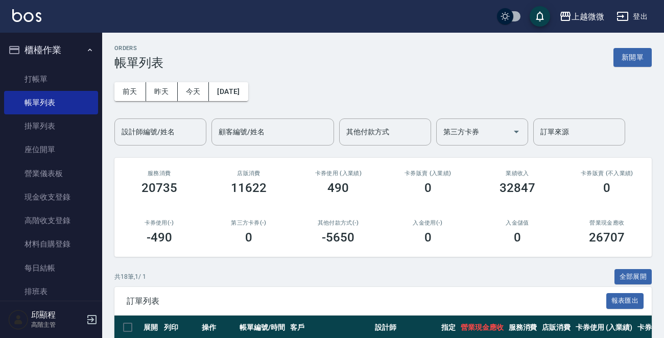  Describe the element at coordinates (248, 173) in the screenshot. I see `h2: 店販消費` at that location.